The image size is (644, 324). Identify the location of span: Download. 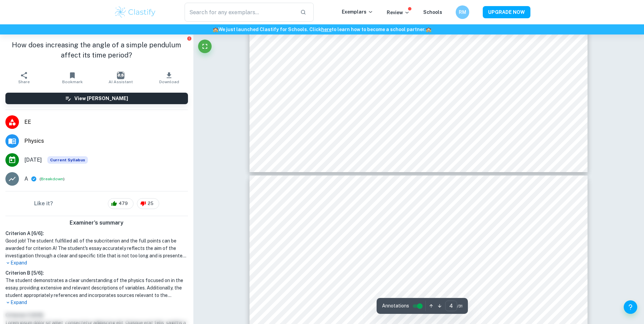
(169, 82).